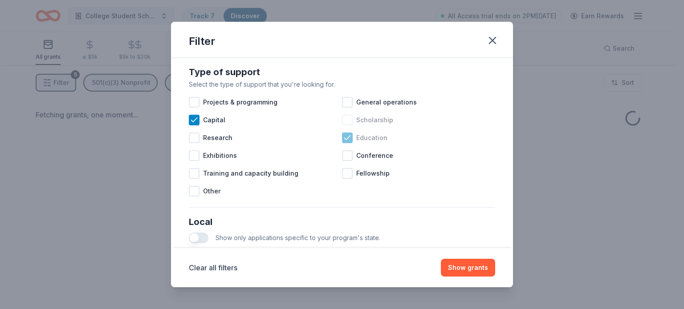  I want to click on span: Exhibitions, so click(220, 156).